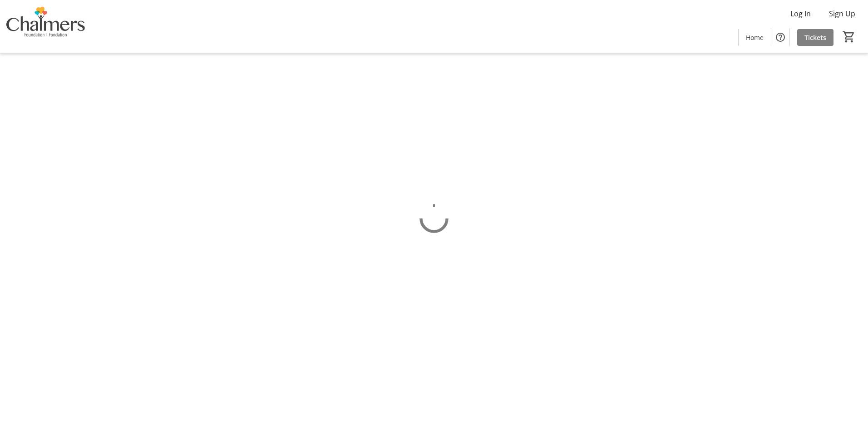 The width and height of the screenshot is (868, 437). I want to click on a: Home, so click(754, 37).